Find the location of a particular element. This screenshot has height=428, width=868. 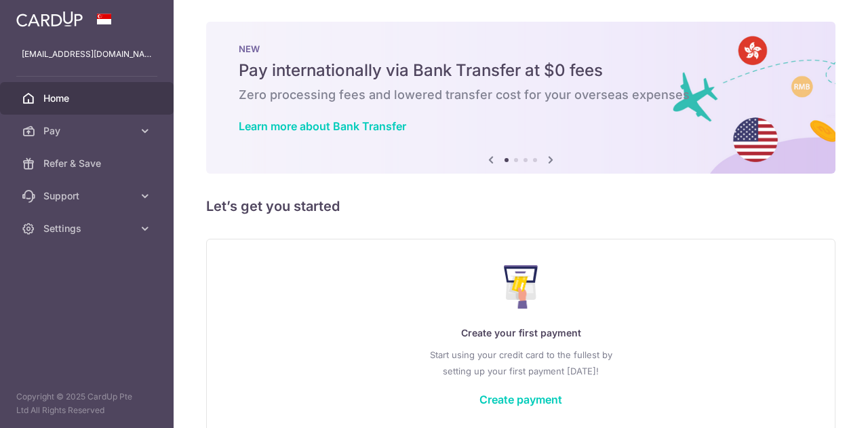

a: Learn more about Bank Transfer is located at coordinates (322, 127).